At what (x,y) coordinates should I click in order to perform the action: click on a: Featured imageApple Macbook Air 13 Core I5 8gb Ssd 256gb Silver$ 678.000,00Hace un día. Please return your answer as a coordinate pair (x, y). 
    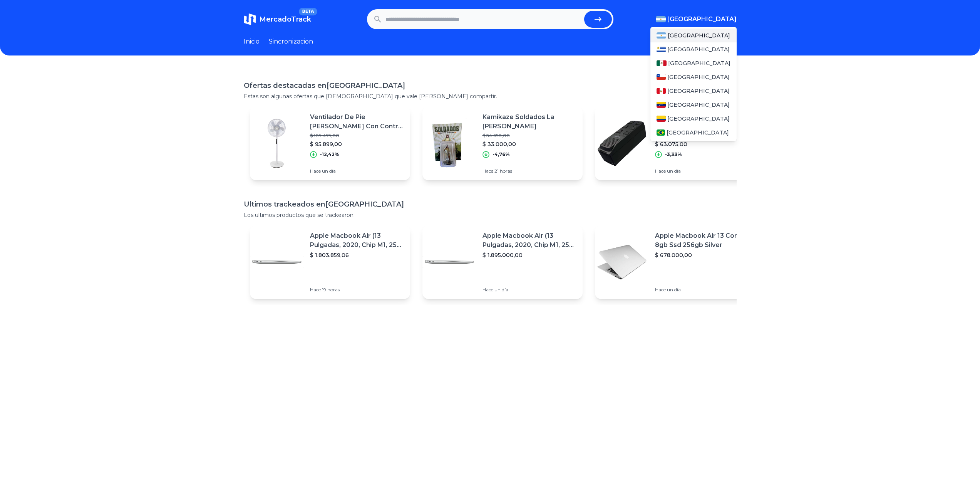
    Looking at the image, I should click on (675, 262).